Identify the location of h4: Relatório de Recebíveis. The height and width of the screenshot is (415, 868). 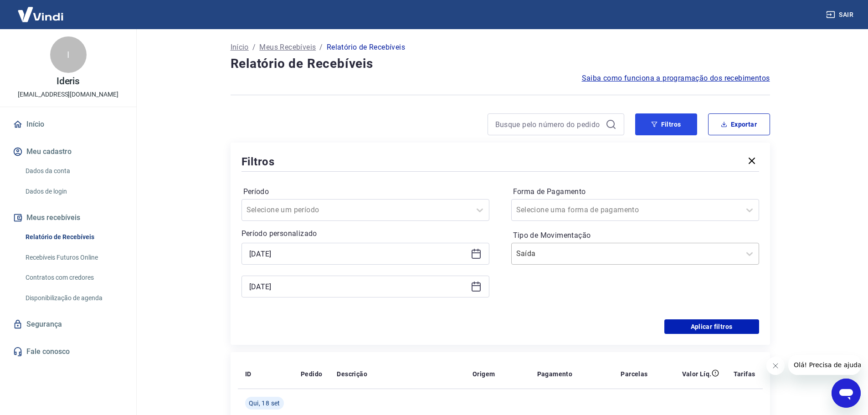
(500, 64).